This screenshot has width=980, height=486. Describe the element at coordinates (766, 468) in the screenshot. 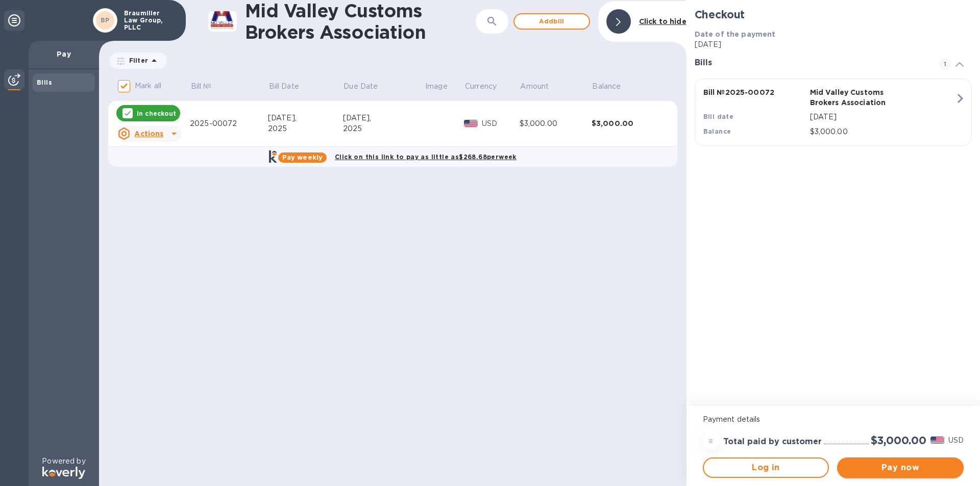

I see `span: Log in` at that location.